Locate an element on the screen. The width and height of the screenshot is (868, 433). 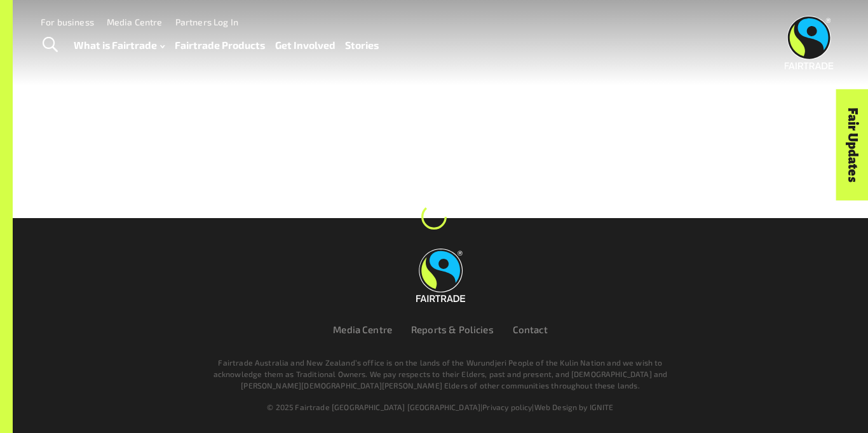
a: Web Design by IGNITE is located at coordinates (574, 407).